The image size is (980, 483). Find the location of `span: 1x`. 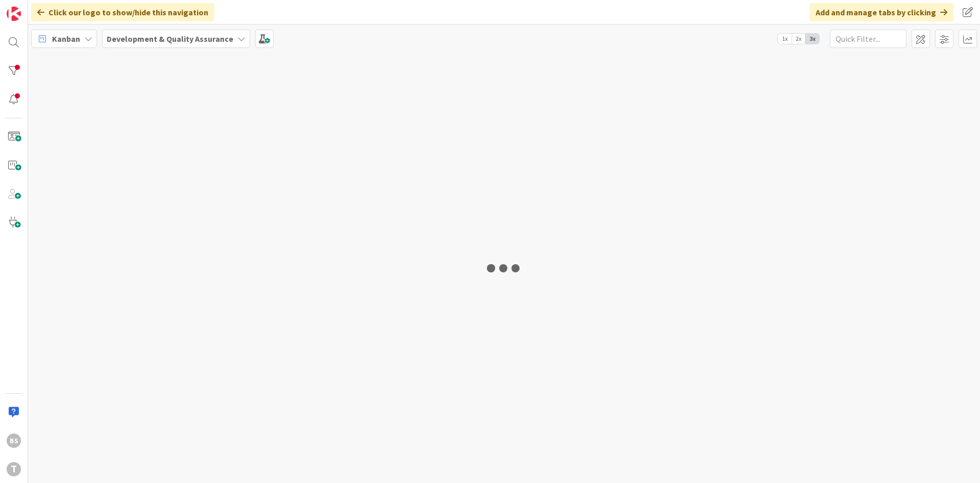

span: 1x is located at coordinates (785, 39).